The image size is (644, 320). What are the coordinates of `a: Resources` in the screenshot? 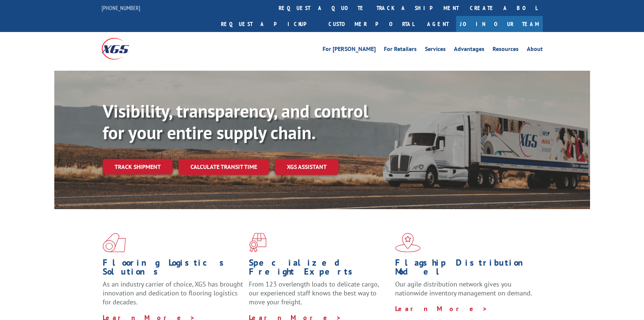 It's located at (506, 50).